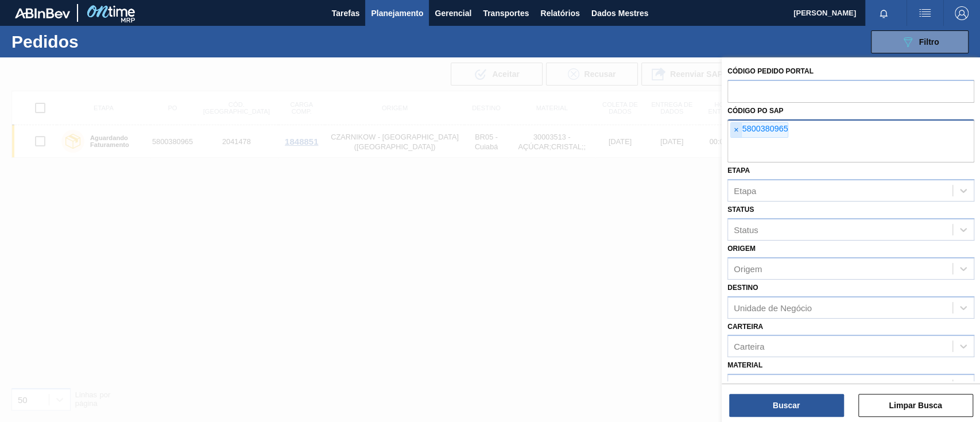 The image size is (980, 422). What do you see at coordinates (925, 13) in the screenshot?
I see `img: ações do usuário` at bounding box center [925, 13].